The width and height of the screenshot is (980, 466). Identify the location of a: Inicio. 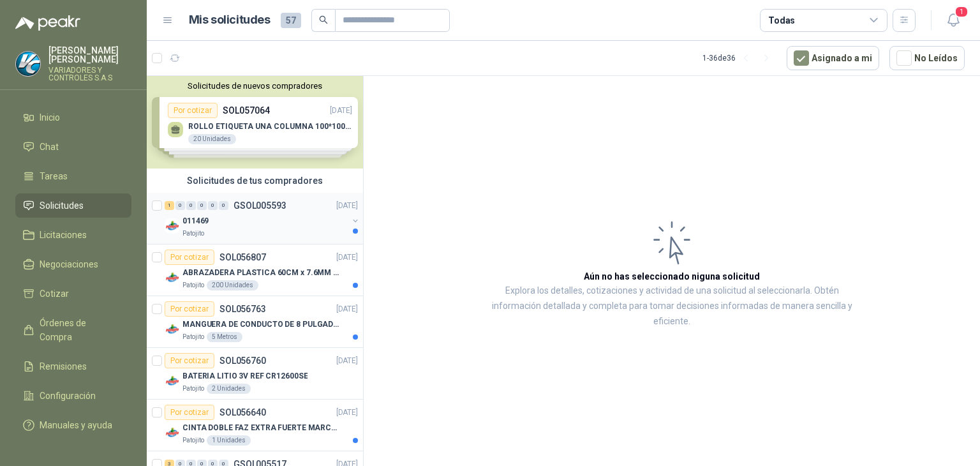
(74, 117).